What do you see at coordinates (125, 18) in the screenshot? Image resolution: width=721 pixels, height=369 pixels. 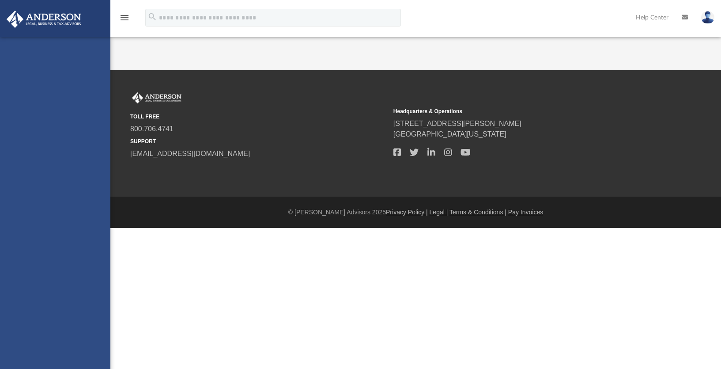 I see `i: menu` at bounding box center [125, 18].